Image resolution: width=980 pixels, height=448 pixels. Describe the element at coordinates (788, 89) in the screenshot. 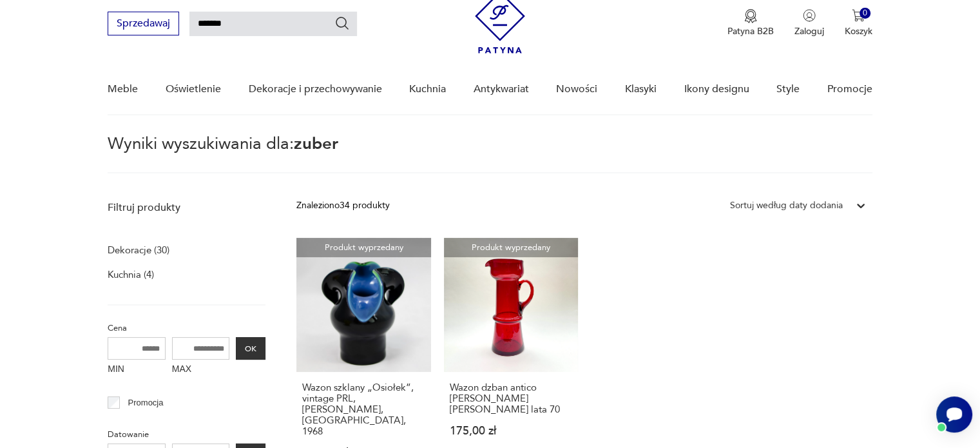

I see `a: Style` at that location.